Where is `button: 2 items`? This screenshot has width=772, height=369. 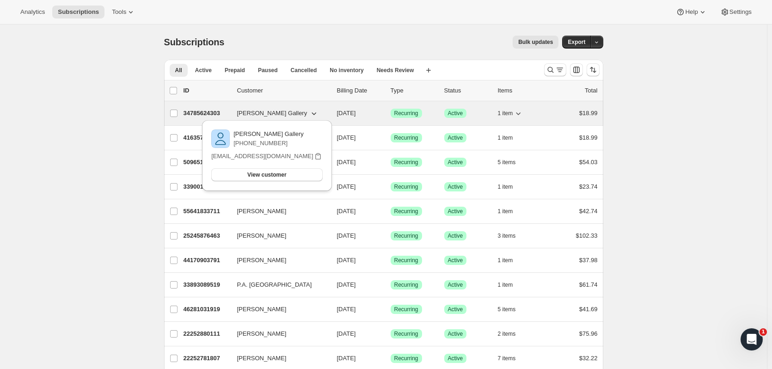
button: 2 items is located at coordinates (512, 334).